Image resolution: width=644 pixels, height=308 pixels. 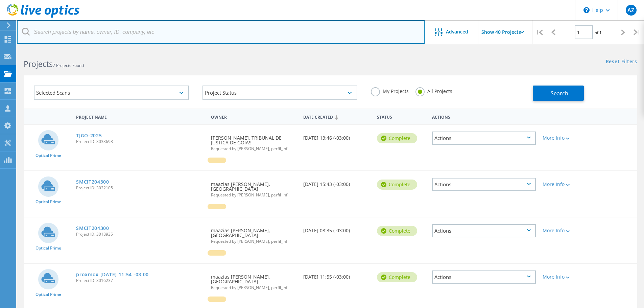 What do you see at coordinates (254, 117) in the screenshot?
I see `div: Owner` at bounding box center [254, 117].